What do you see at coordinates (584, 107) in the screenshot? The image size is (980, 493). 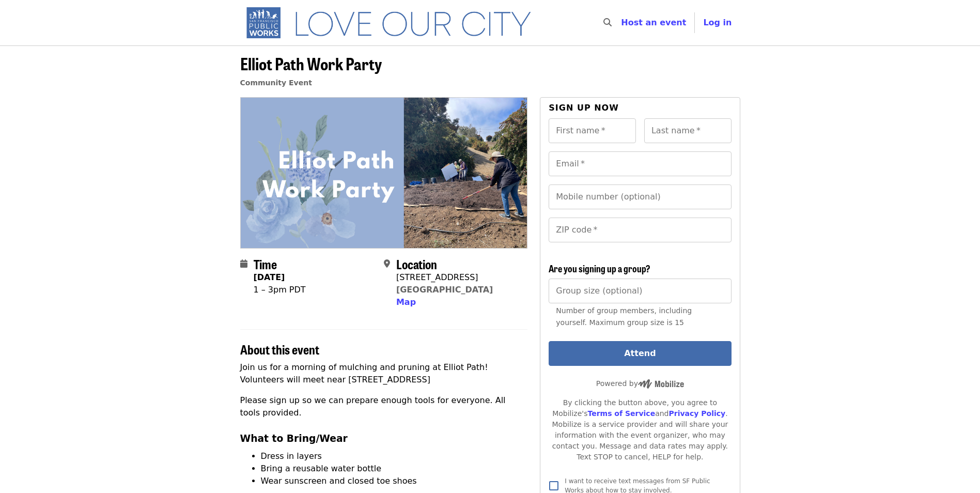 I see `span: Sign up now` at bounding box center [584, 107].